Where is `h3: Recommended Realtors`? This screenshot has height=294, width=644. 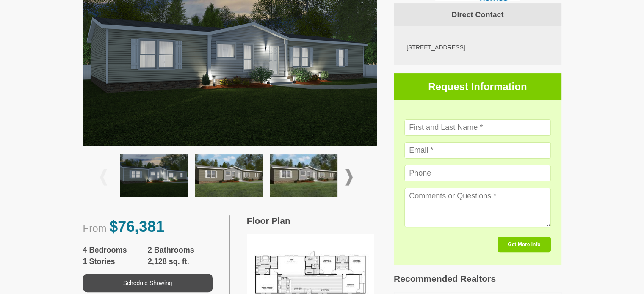 h3: Recommended Realtors is located at coordinates (478, 278).